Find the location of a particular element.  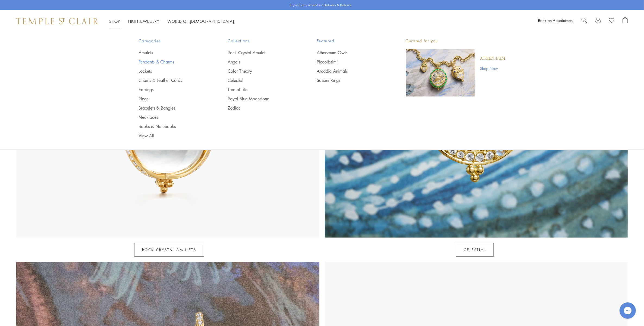

a: Books & Notebooks is located at coordinates (172, 126).